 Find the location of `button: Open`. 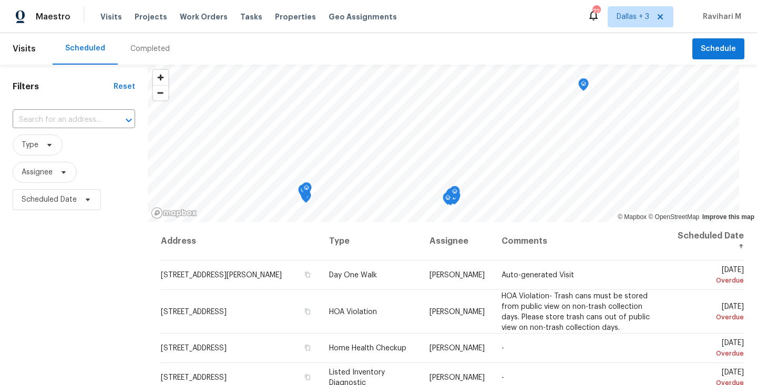

button: Open is located at coordinates (129, 120).